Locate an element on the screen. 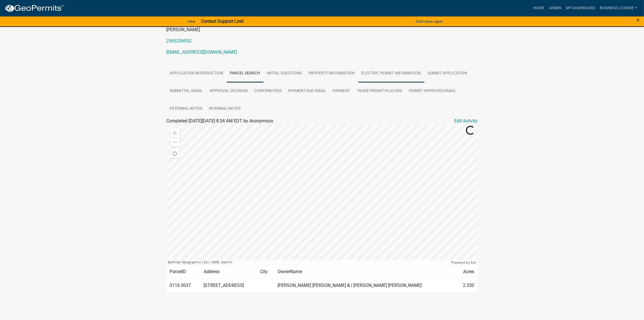  td: ParcelID is located at coordinates (183, 272).